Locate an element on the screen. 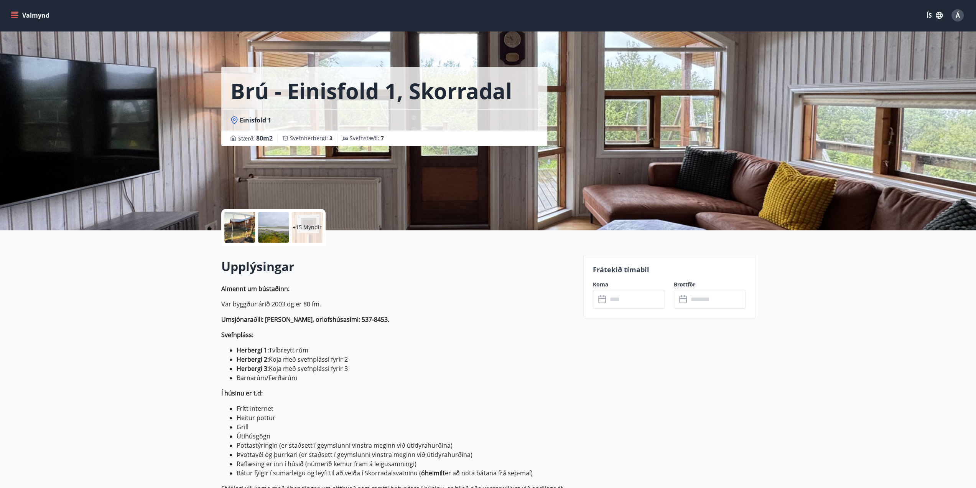 This screenshot has width=976, height=488. li: Koja með svefnplássi fyrir 2 is located at coordinates (406, 359).